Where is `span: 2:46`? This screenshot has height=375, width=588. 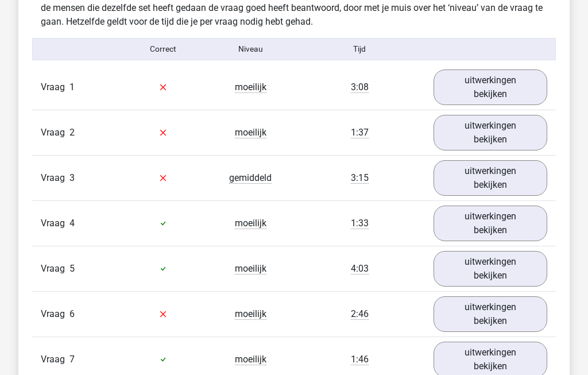
span: 2:46 is located at coordinates (360, 315).